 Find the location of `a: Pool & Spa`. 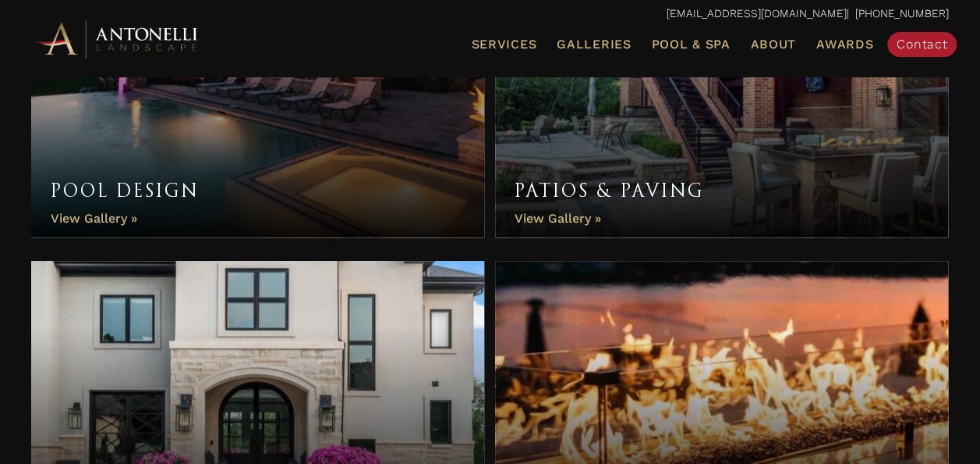

a: Pool & Spa is located at coordinates (690, 44).